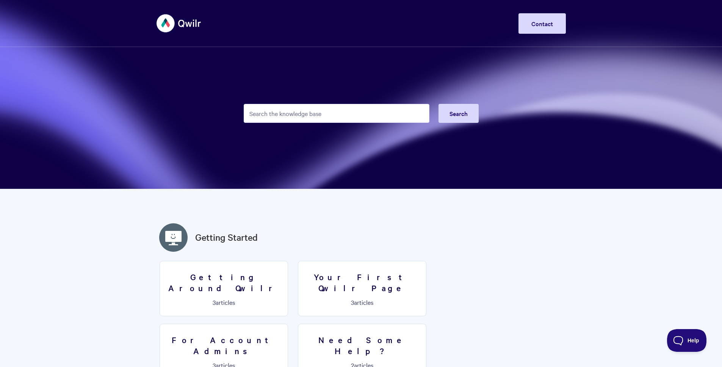 Image resolution: width=722 pixels, height=367 pixels. What do you see at coordinates (224, 289) in the screenshot?
I see `a: Getting Around Qwilr 3articles` at bounding box center [224, 289].